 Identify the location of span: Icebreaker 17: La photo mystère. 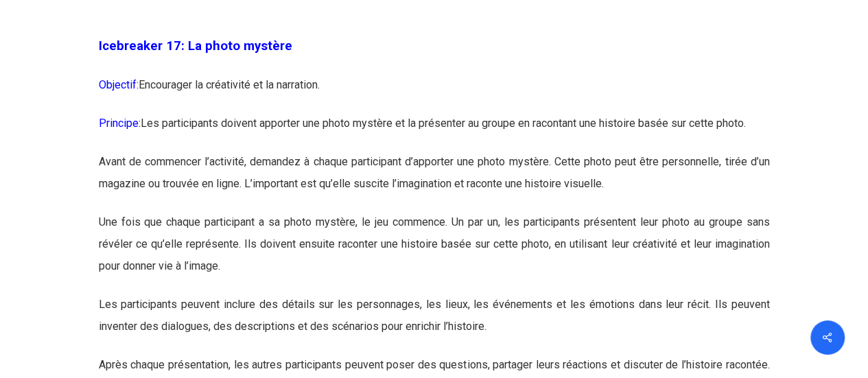
(196, 46).